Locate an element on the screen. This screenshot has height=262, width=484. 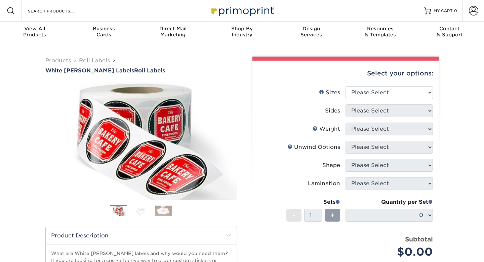
div: Unwind Options is located at coordinates (314, 147).